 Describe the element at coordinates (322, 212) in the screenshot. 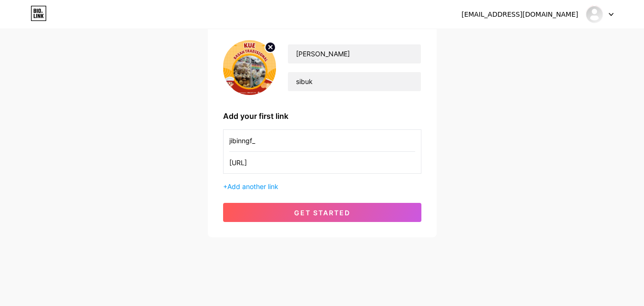

I see `span: get started` at that location.